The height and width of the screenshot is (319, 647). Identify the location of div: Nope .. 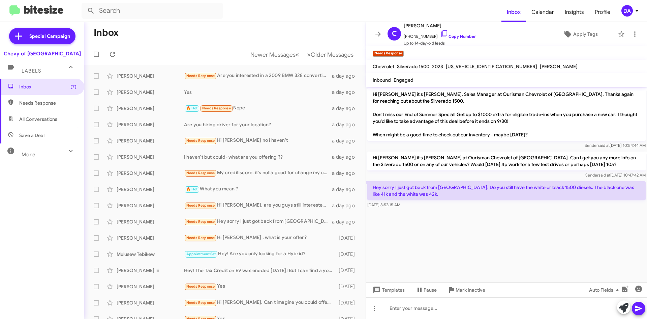
(258, 108).